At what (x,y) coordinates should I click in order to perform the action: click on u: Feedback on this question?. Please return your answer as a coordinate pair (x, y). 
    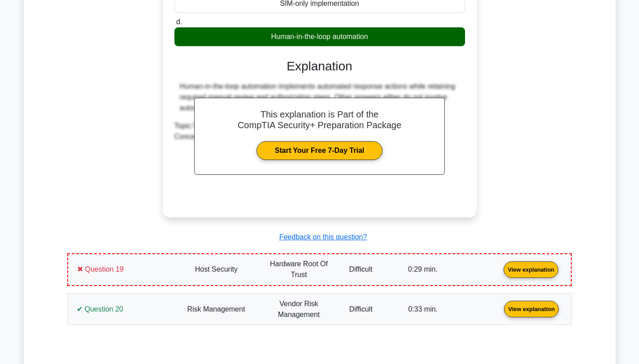
    Looking at the image, I should click on (324, 236).